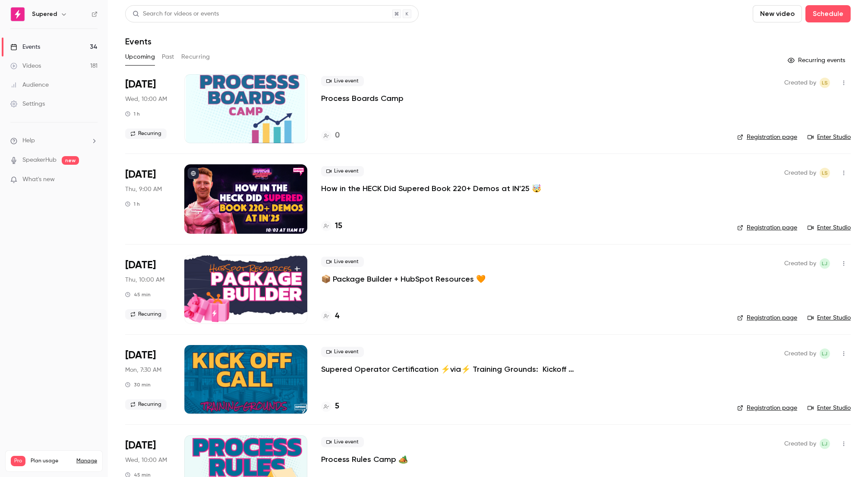  What do you see at coordinates (143, 189) in the screenshot?
I see `span: Thu, 9:00 AM` at bounding box center [143, 189].